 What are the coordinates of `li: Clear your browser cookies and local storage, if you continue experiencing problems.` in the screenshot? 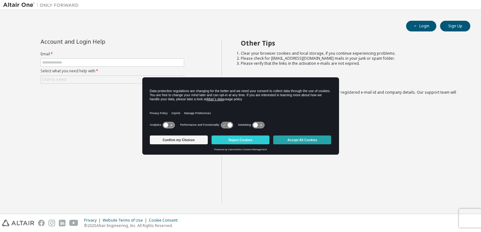 It's located at (350, 54).